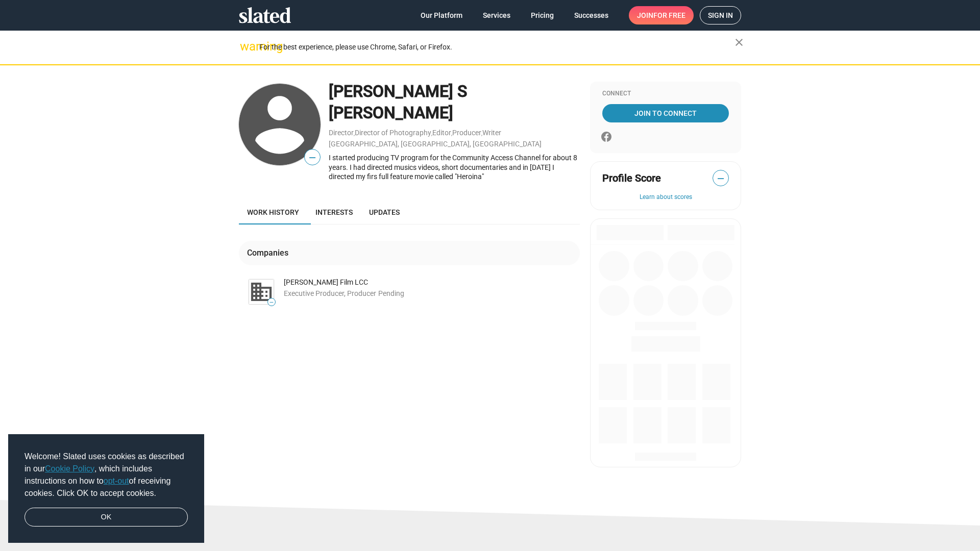  What do you see at coordinates (442, 15) in the screenshot?
I see `a: Our Platform` at bounding box center [442, 15].